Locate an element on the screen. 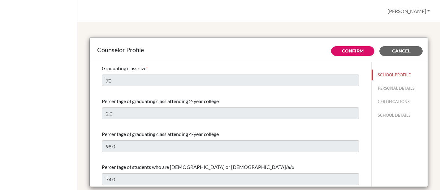 This screenshot has width=440, height=190. button: SCHOOL PROFILE is located at coordinates (400, 75).